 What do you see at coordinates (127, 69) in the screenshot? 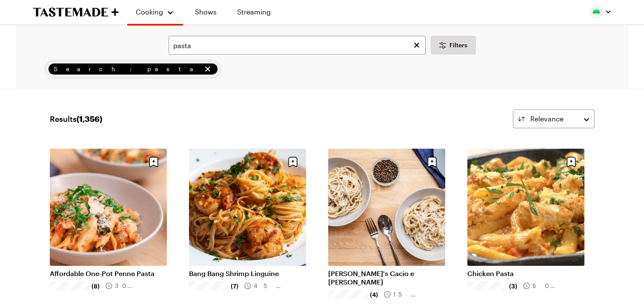
I see `span: Search: pasta` at bounding box center [127, 69].